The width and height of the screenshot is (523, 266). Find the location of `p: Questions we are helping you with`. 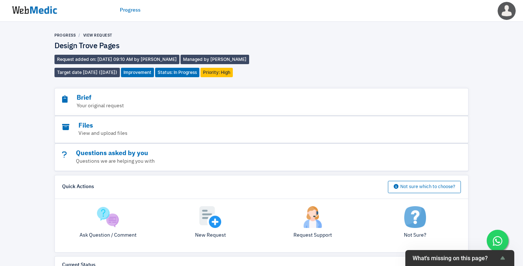

p: Questions we are helping you with is located at coordinates (241, 162).